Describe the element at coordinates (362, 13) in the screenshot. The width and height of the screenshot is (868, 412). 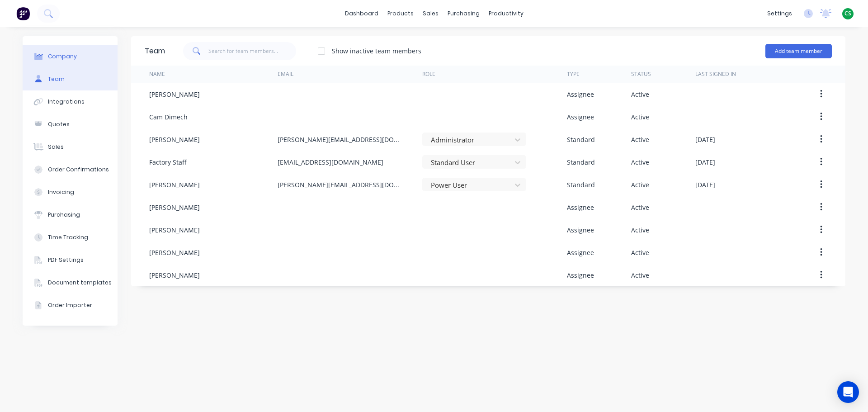
I see `a: dashboard` at that location.